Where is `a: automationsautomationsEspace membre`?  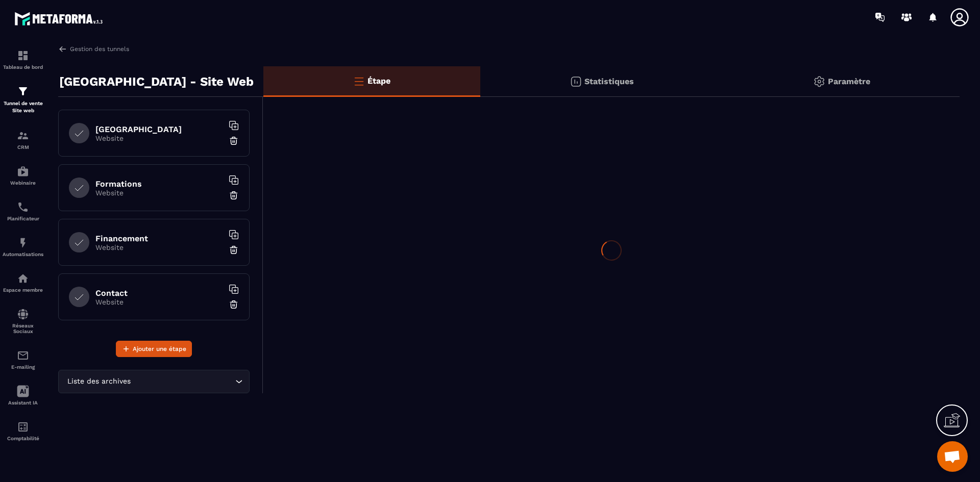
a: automationsautomationsEspace membre is located at coordinates (23, 283).